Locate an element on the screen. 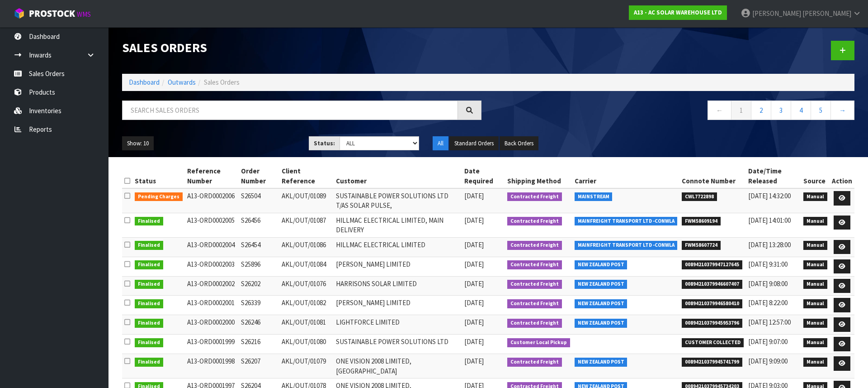  td: AKL/OUT/01086 is located at coordinates (307, 247).